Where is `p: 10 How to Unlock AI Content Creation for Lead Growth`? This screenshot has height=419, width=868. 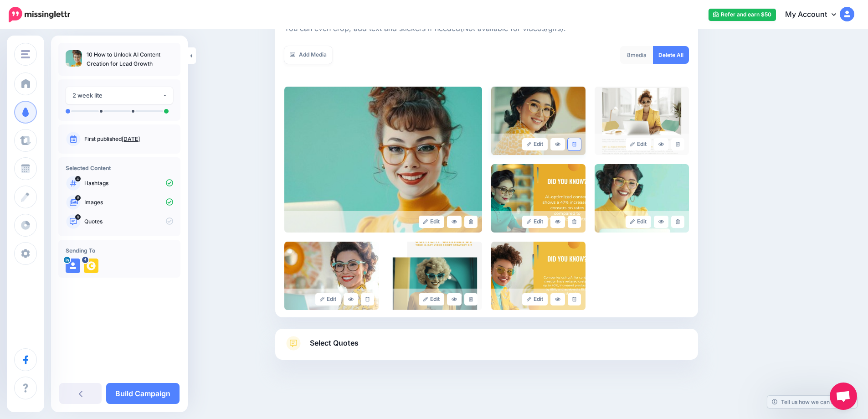
p: 10 How to Unlock AI Content Creation for Lead Growth is located at coordinates (130, 59).